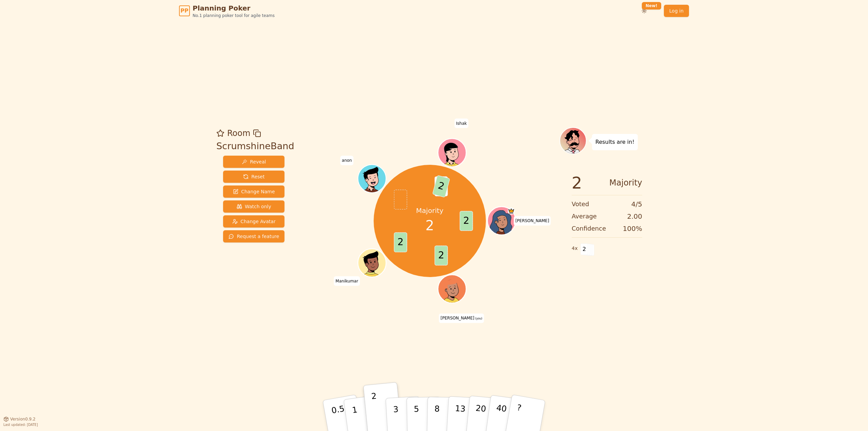  Describe the element at coordinates (254, 236) in the screenshot. I see `span: Request a feature` at that location.